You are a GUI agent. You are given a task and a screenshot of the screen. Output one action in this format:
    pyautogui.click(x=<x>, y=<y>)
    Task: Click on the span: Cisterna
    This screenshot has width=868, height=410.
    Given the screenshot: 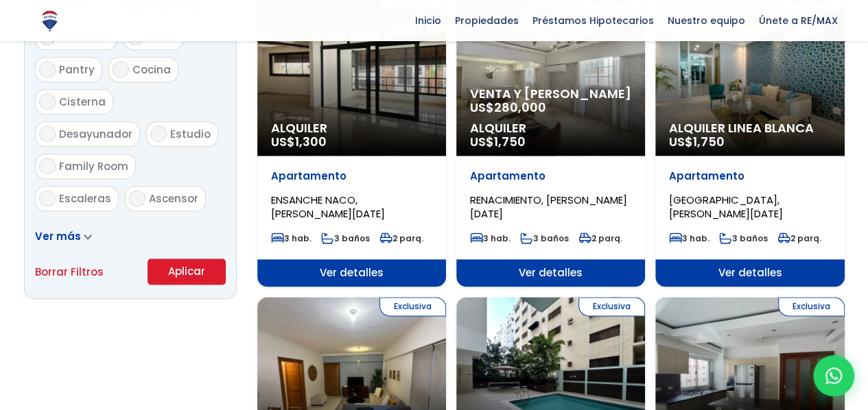 What is the action you would take?
    pyautogui.click(x=82, y=101)
    